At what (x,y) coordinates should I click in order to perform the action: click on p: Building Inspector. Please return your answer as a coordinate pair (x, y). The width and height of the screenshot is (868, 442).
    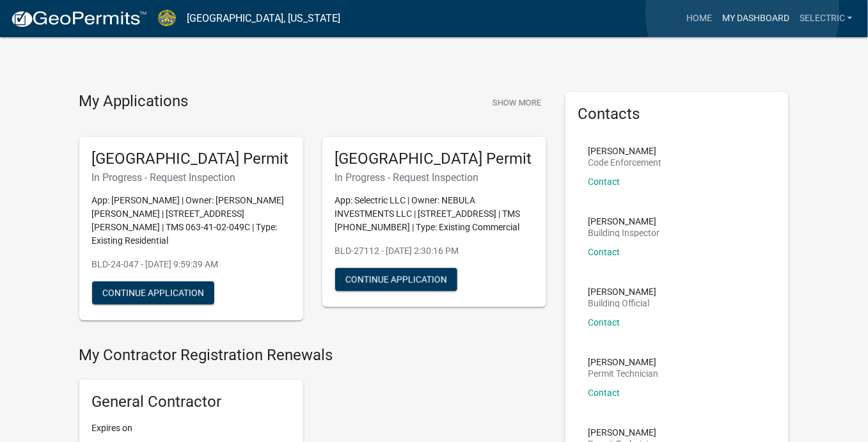
    Looking at the image, I should click on (624, 233).